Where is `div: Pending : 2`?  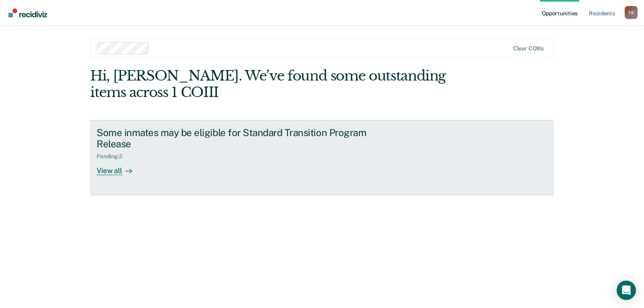 div: Pending : 2 is located at coordinates (112, 157).